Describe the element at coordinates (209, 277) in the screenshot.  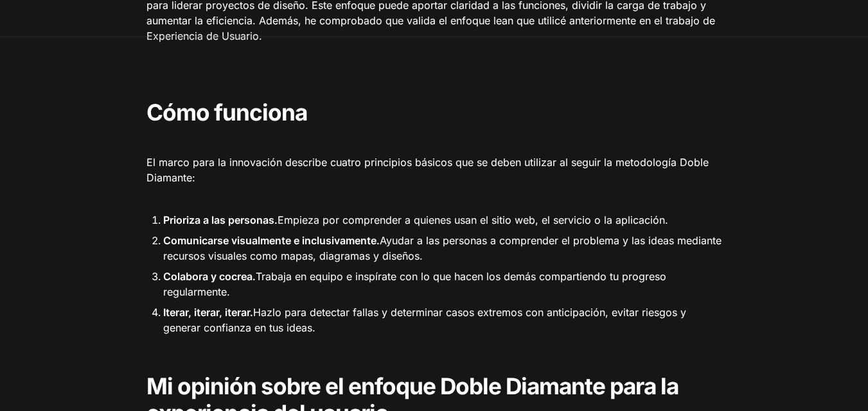
I see `font: Colabora y cocrea.` at that location.